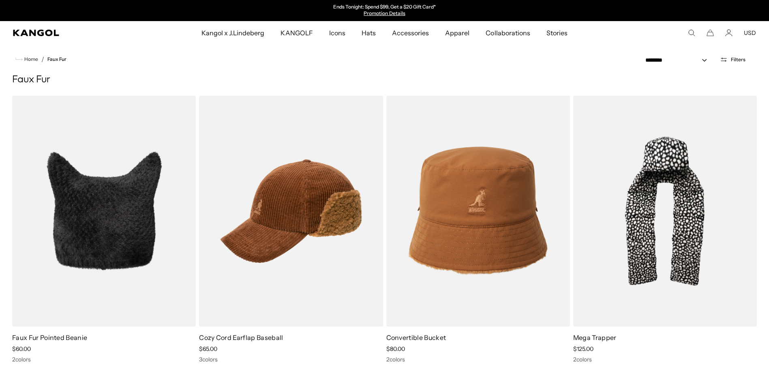  Describe the element at coordinates (385, 11) in the screenshot. I see `slideshow-component: Announcement bar` at that location.